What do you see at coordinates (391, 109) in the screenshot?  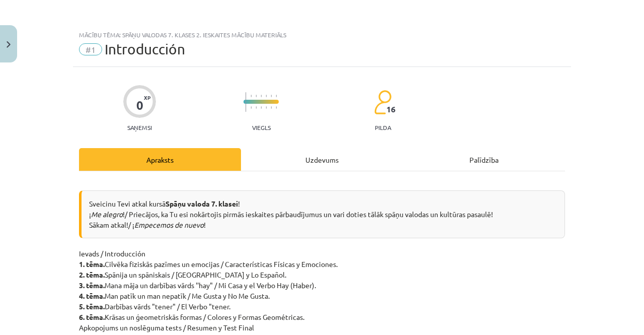 I see `span: 16` at bounding box center [391, 109].